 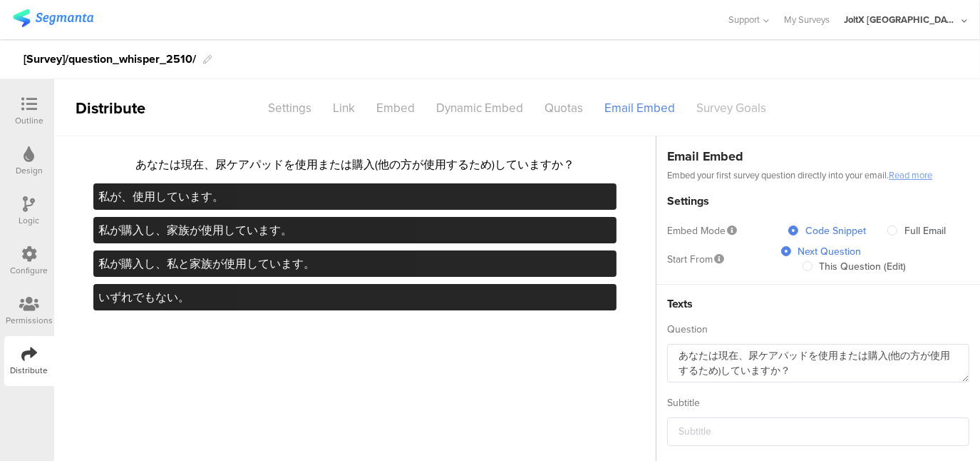 What do you see at coordinates (818, 173) in the screenshot?
I see `div: Embed your first survey question directly into your email.` at bounding box center [818, 173].